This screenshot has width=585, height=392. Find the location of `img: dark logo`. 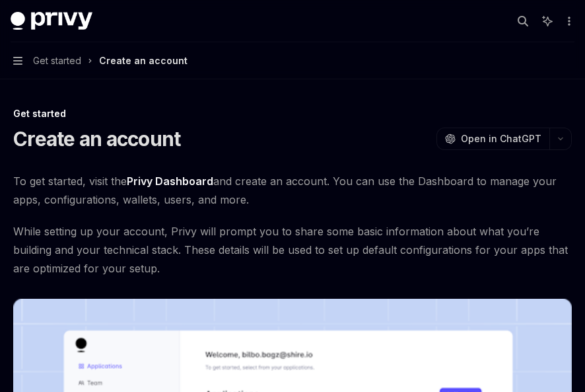

img: dark logo is located at coordinates (52, 21).